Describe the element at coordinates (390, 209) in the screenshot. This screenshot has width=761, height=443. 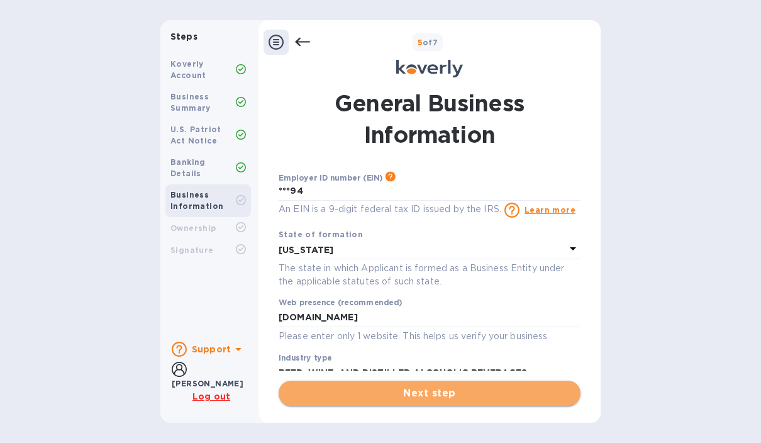
I see `p: An EIN is a 9-digit federal tax ID issued by the IRS.` at that location.